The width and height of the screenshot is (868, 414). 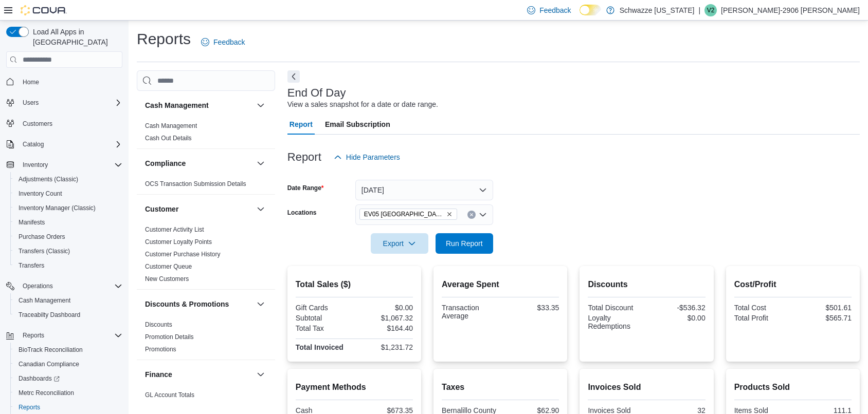 I want to click on button: Export, so click(x=400, y=244).